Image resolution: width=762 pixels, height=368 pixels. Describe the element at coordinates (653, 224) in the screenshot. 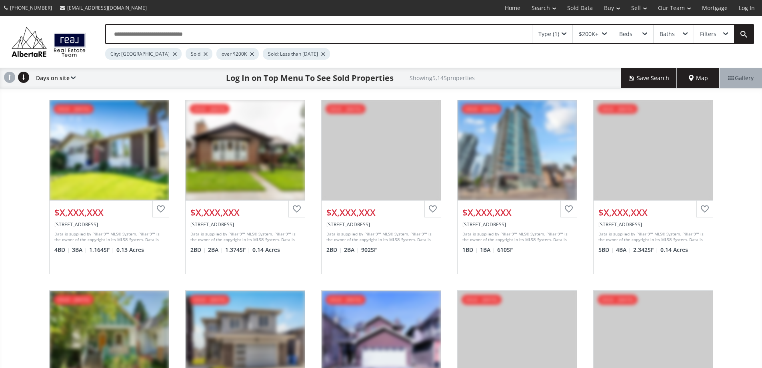

I see `div: 34 Chaparral Valley Place SE, Calgary, AB T2X 0M1` at that location.